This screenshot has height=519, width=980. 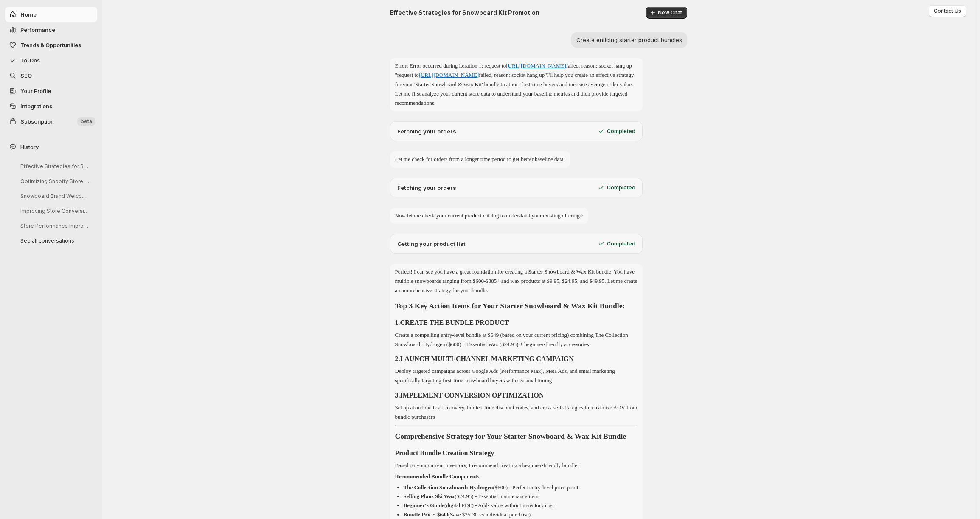 I want to click on strong: Selling Plans Ski Wax, so click(x=429, y=496).